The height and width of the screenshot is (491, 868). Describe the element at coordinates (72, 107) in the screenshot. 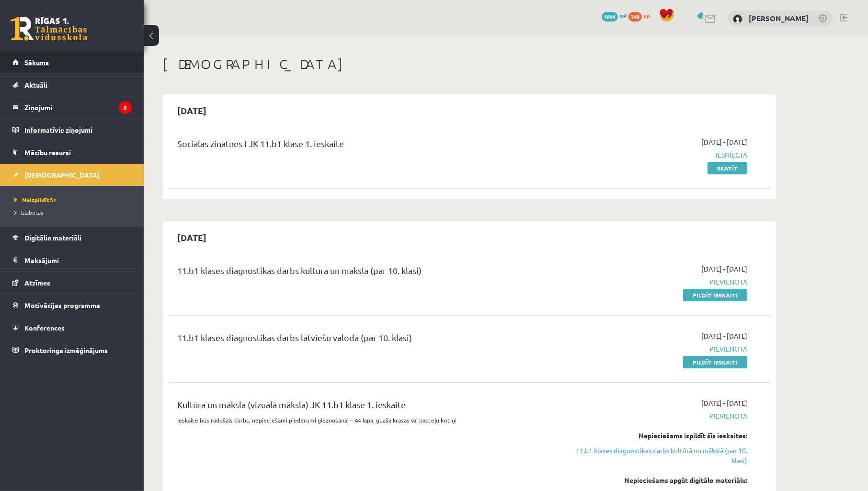

I see `a: Ziņojumi8` at that location.